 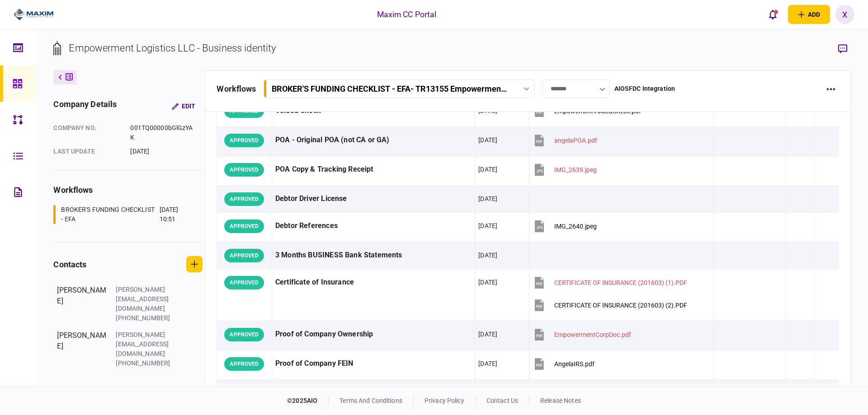 What do you see at coordinates (574, 364) in the screenshot?
I see `div: AngelaIRS.pdf` at bounding box center [574, 364].